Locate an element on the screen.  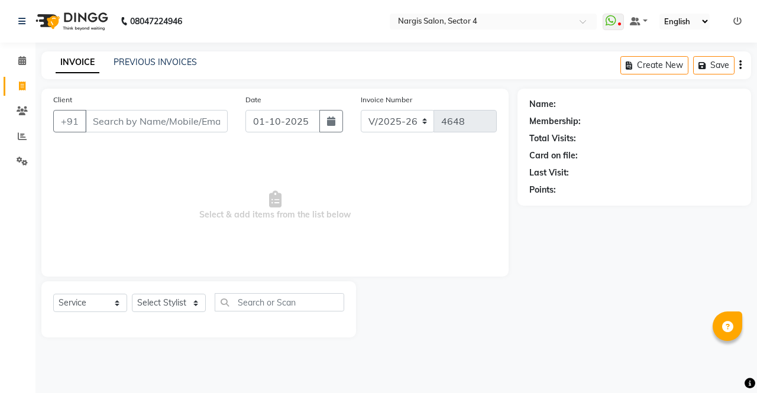
label: Client is located at coordinates (63, 100).